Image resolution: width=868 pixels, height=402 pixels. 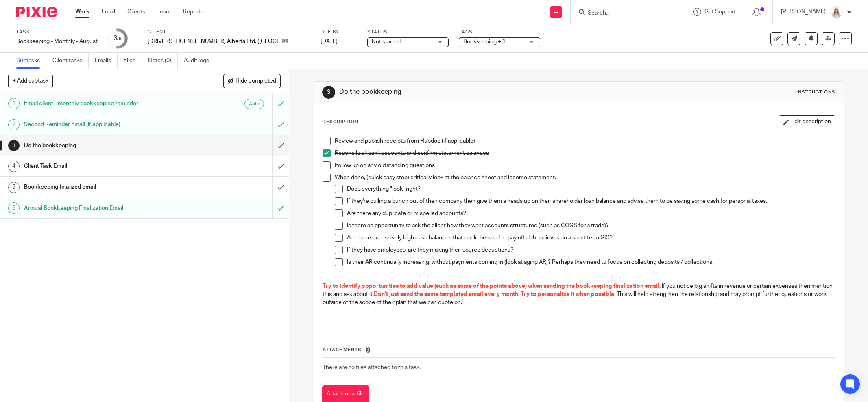 What do you see at coordinates (31, 60) in the screenshot?
I see `a: Subtasks` at bounding box center [31, 60].